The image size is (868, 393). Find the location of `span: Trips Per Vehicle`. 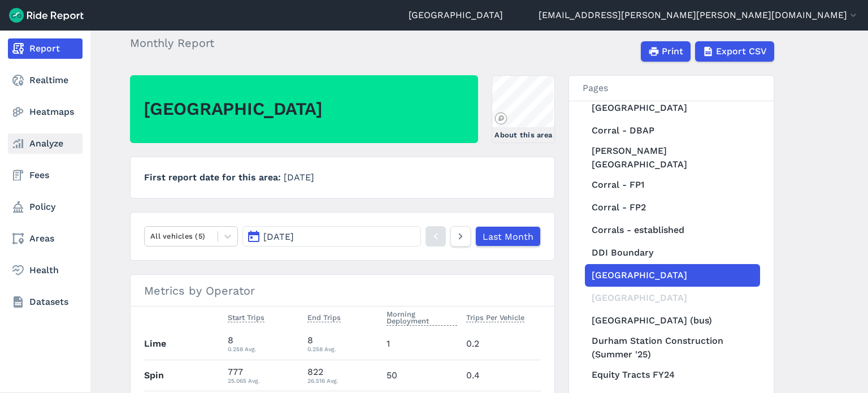

span: Trips Per Vehicle is located at coordinates (495, 317).